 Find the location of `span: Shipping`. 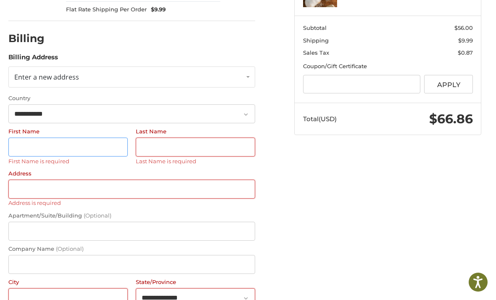

span: Shipping is located at coordinates (316, 40).